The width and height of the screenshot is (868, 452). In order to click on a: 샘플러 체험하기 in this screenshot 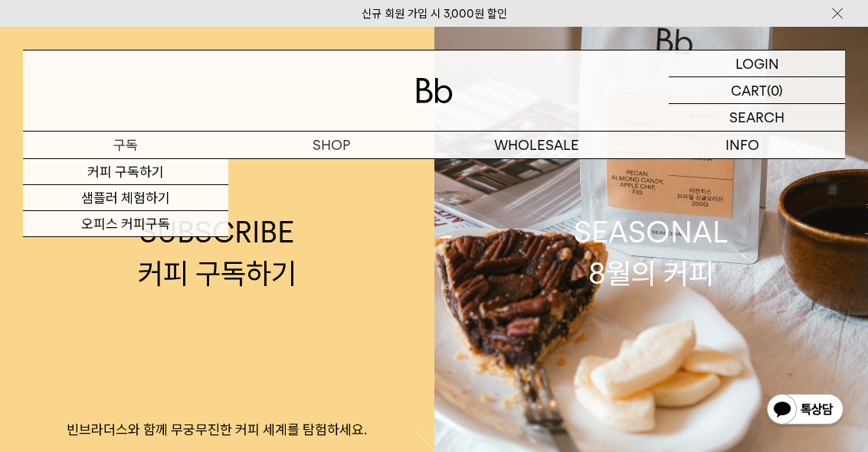, I will do `click(126, 198)`.